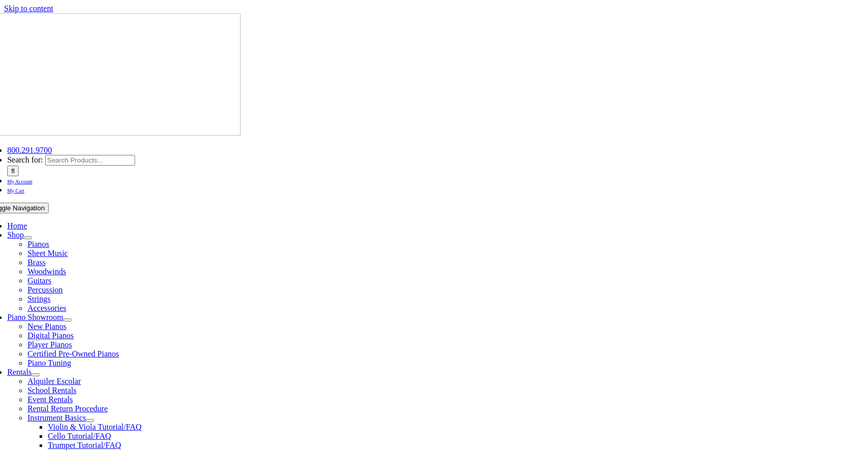 The image size is (868, 451). I want to click on a: School Rentals, so click(52, 390).